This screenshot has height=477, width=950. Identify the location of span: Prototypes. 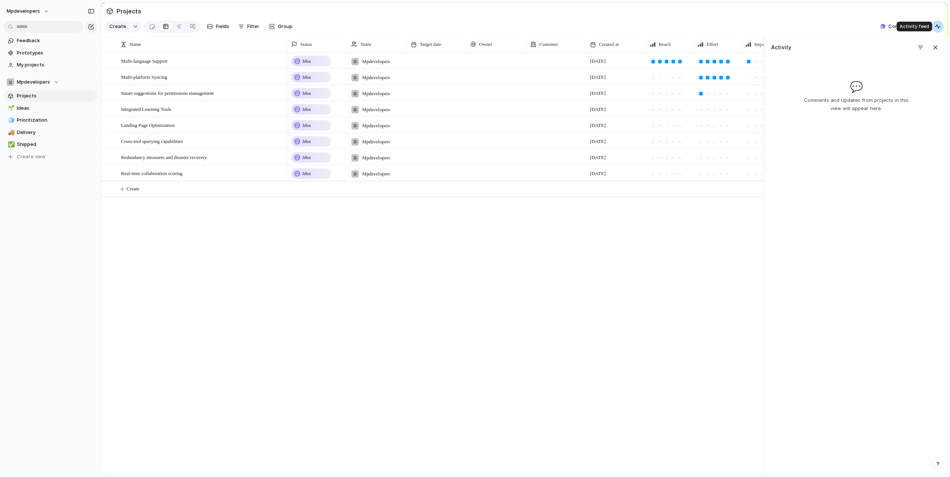
(56, 53).